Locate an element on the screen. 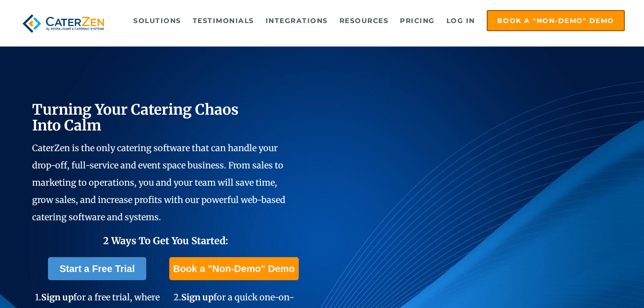  a: Start a Free Trial is located at coordinates (97, 269).